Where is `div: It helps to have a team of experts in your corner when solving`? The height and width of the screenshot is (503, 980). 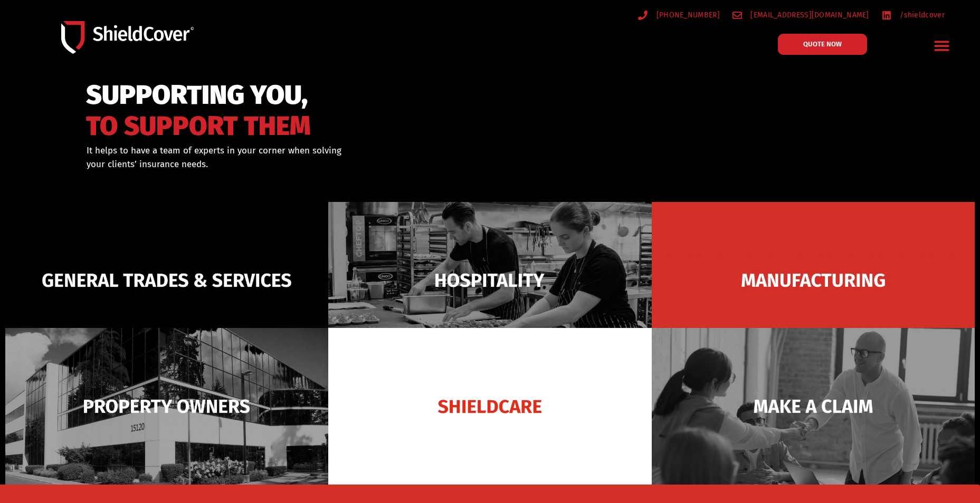
div: It helps to have a team of experts in your corner when solving is located at coordinates (315, 157).